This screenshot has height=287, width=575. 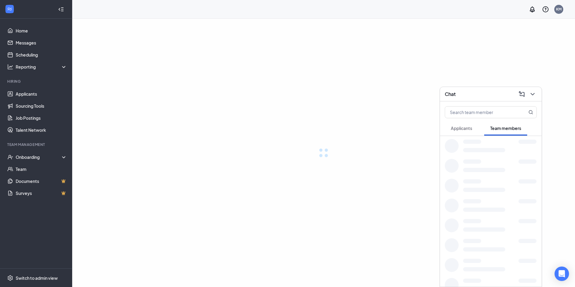 What do you see at coordinates (522, 94) in the screenshot?
I see `svg: ComposeMessage` at bounding box center [522, 94].